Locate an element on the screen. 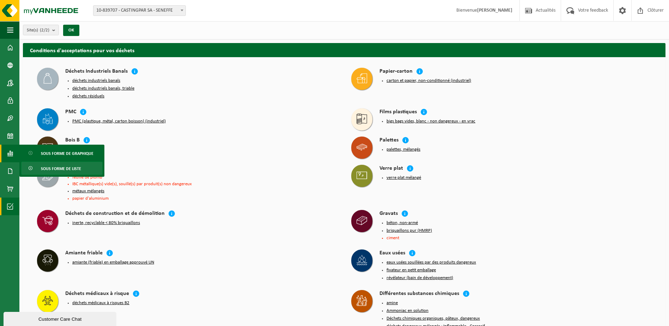 This screenshot has height=326, width=669. button: Site(s)(2/2) is located at coordinates (41, 30).